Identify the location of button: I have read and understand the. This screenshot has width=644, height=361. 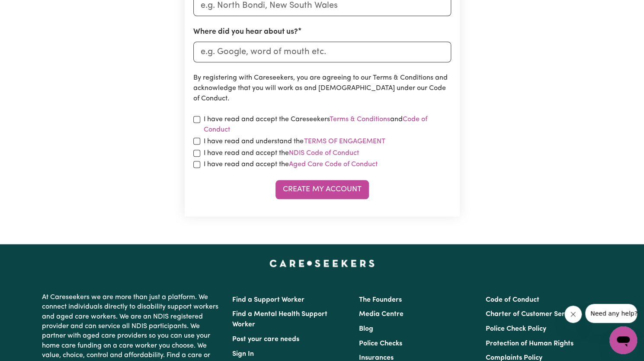
(345, 142).